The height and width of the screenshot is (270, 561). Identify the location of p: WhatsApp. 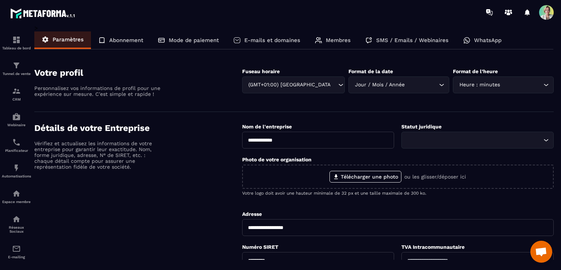
(488, 40).